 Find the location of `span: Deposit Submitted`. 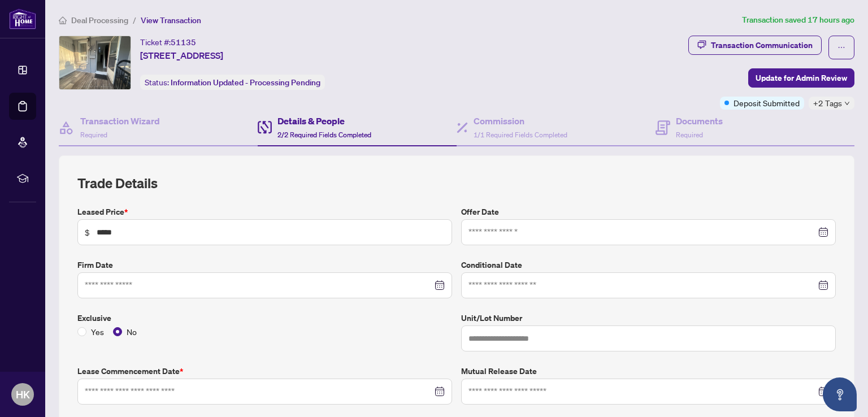

span: Deposit Submitted is located at coordinates (766, 103).